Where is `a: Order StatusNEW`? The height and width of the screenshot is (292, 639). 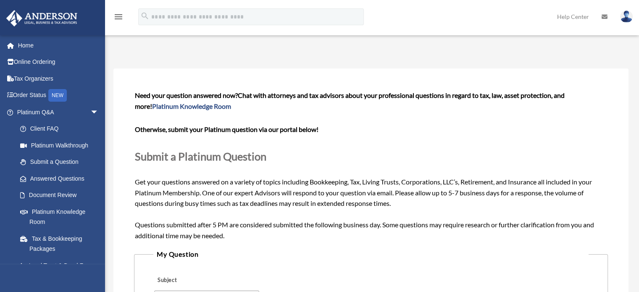
a: Order StatusNEW is located at coordinates (58, 95).